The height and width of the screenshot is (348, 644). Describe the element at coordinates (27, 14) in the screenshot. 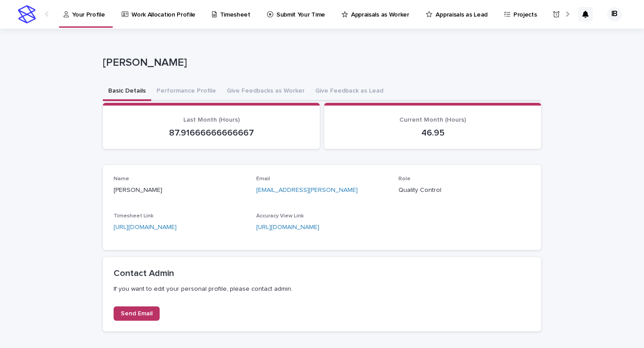

I see `img: stacker-logo-s-only.png` at that location.